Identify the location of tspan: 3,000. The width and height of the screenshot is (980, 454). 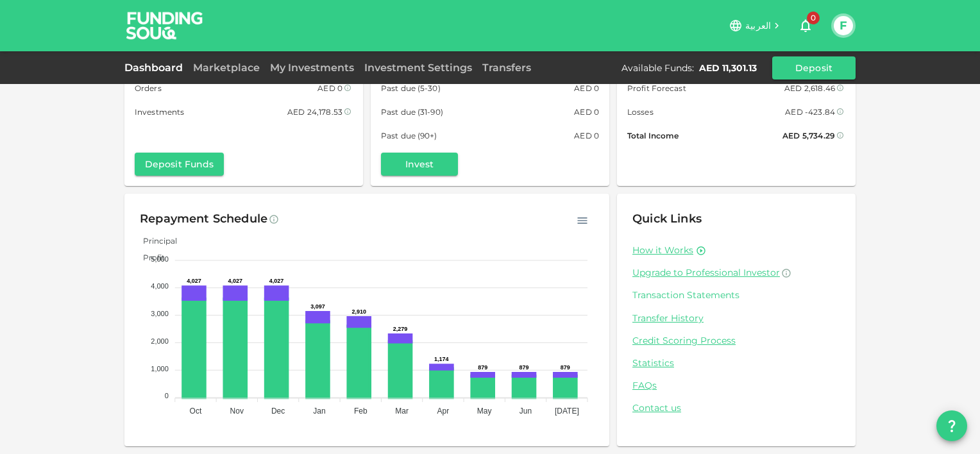
(159, 314).